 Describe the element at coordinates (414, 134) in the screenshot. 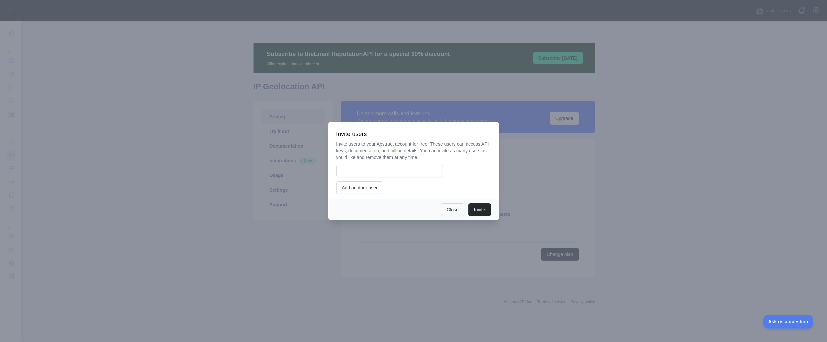

I see `h3: Invite users` at that location.